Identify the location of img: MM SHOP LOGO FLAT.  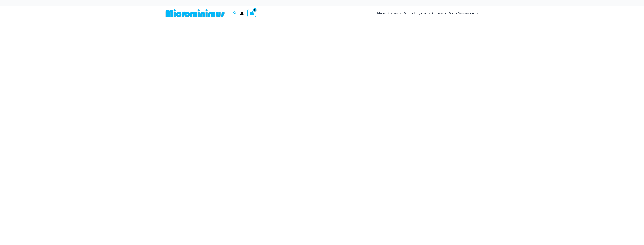
(195, 13).